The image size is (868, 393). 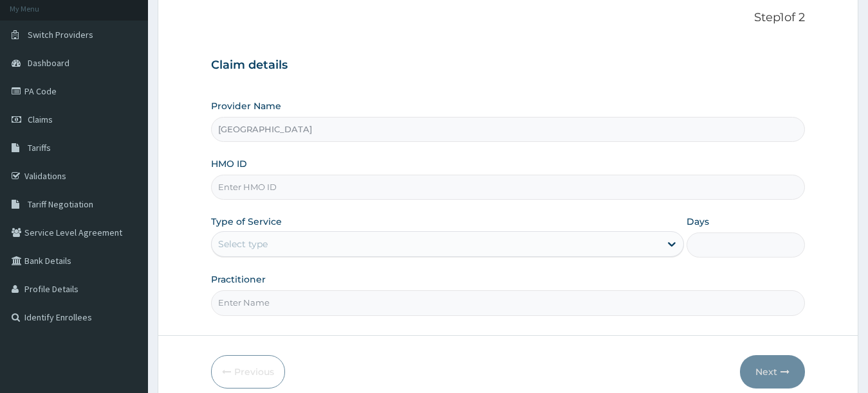 What do you see at coordinates (243, 244) in the screenshot?
I see `div: Select type` at bounding box center [243, 244].